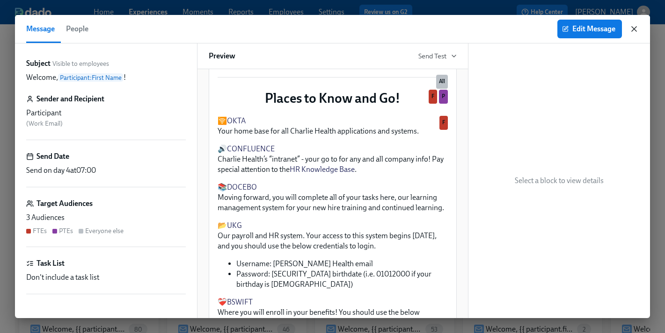  I want to click on button: Edit Message, so click(589, 29).